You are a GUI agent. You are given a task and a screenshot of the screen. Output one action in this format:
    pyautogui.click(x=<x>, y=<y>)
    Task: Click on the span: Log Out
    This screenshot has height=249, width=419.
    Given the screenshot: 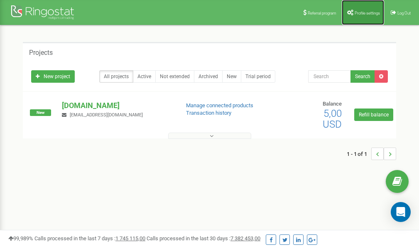 What is the action you would take?
    pyautogui.click(x=405, y=13)
    